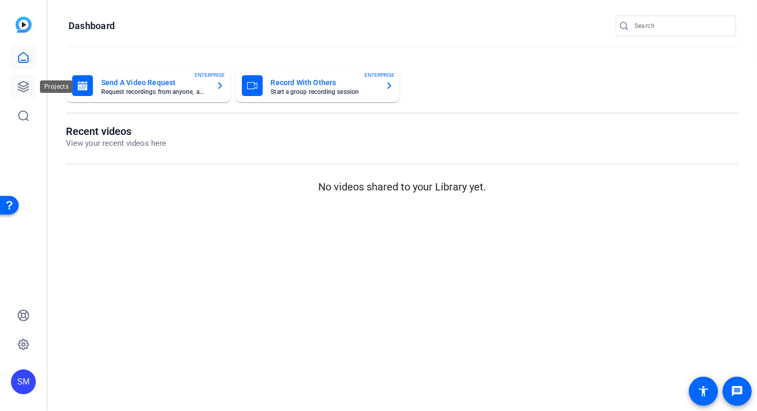 Image resolution: width=757 pixels, height=411 pixels. Describe the element at coordinates (738, 392) in the screenshot. I see `mat-icon: message` at that location.